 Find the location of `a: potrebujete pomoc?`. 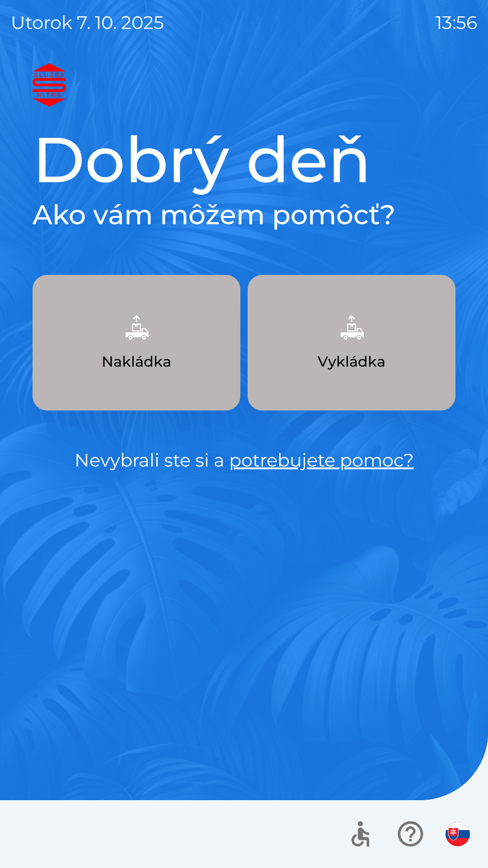

a: potrebujete pomoc? is located at coordinates (322, 459).